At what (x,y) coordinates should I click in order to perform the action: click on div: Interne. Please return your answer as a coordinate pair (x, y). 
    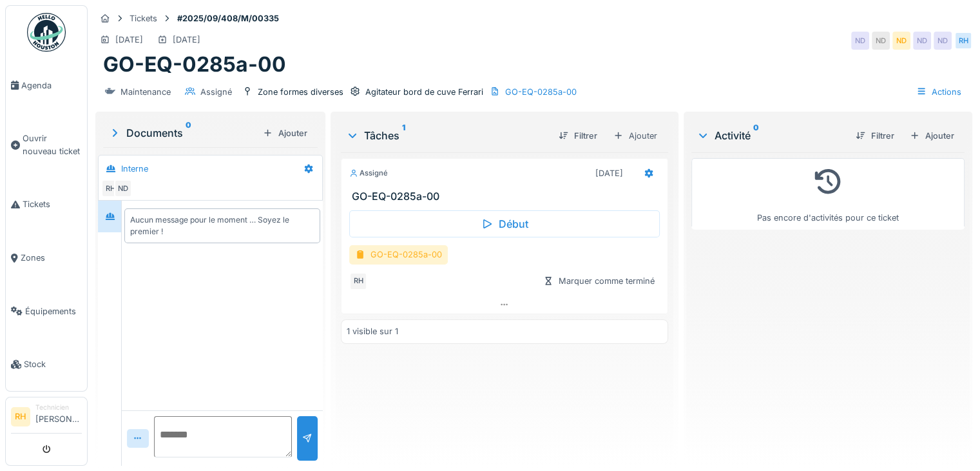
    Looking at the image, I should click on (135, 168).